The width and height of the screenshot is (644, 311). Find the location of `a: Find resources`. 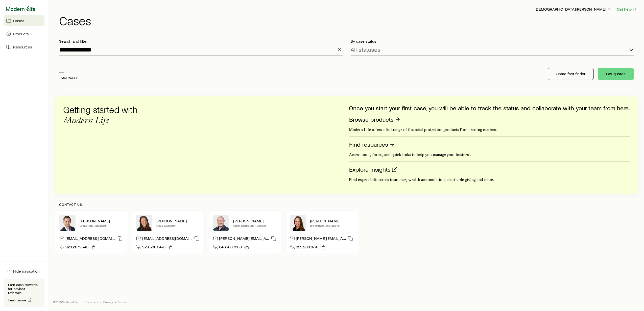

a: Find resources is located at coordinates (372, 145).